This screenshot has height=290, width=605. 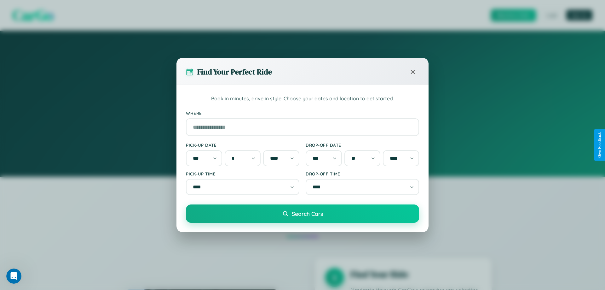 What do you see at coordinates (243, 173) in the screenshot?
I see `label: Pick-up Time` at bounding box center [243, 173].